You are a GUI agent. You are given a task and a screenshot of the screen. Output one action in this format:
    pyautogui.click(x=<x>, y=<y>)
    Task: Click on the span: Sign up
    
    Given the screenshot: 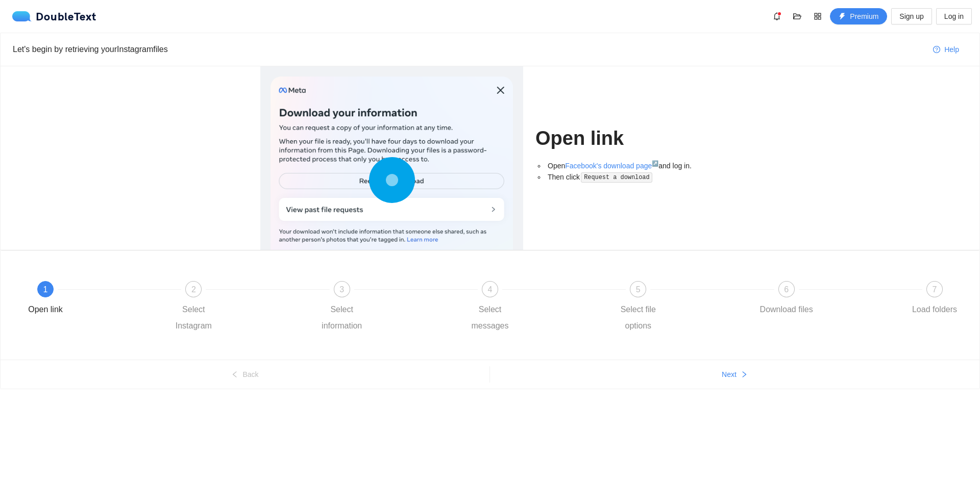 What is the action you would take?
    pyautogui.click(x=912, y=16)
    